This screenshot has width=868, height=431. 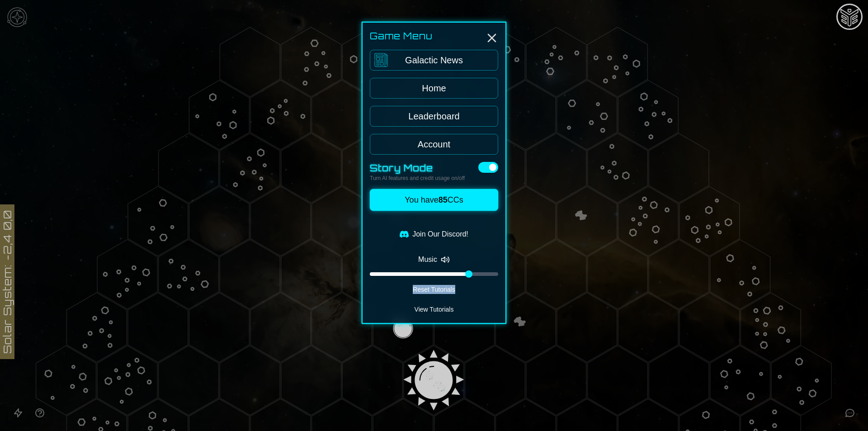 What do you see at coordinates (434, 116) in the screenshot?
I see `a: Leaderboard` at bounding box center [434, 116].